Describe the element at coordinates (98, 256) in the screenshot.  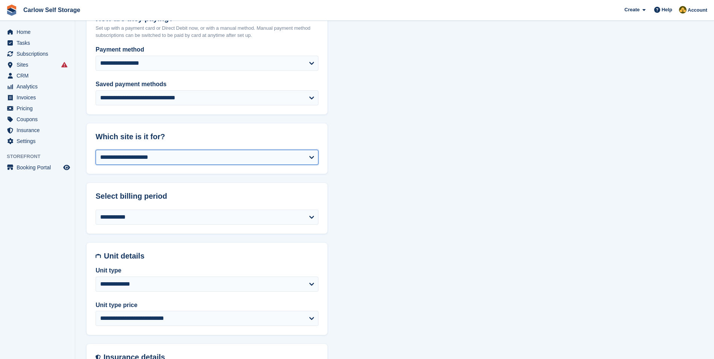
I see `img: unit-details-icon-595b0c5c156355b767ba7b61e002efae458ec76ed5ec05730b8e856ff9ea34a9.svg` at that location.